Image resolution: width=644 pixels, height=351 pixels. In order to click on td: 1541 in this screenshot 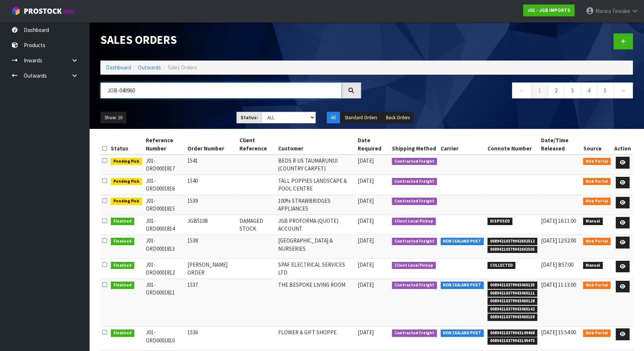, I will do `click(211, 165)`.